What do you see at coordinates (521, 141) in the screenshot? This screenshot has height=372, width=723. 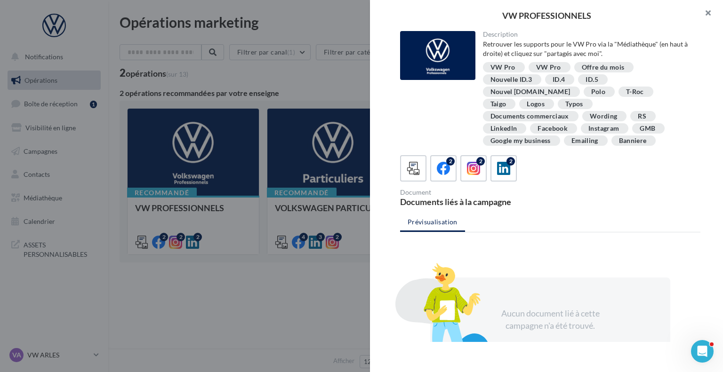 I see `div: Google my business` at bounding box center [521, 141].